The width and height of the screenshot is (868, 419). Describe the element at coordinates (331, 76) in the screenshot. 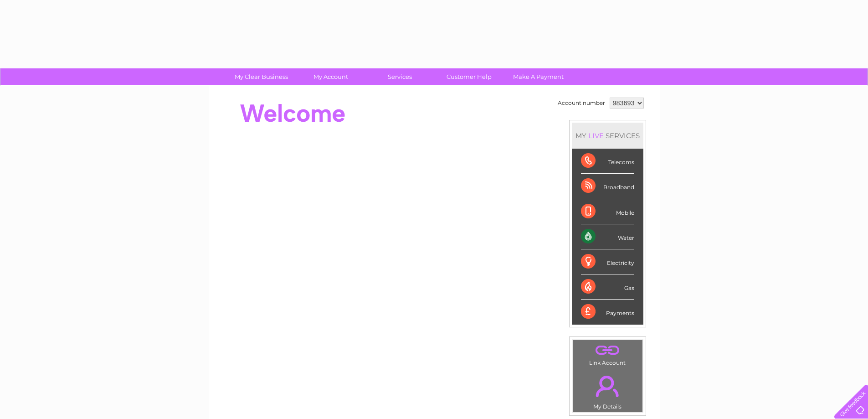

I see `a: My Account` at that location.